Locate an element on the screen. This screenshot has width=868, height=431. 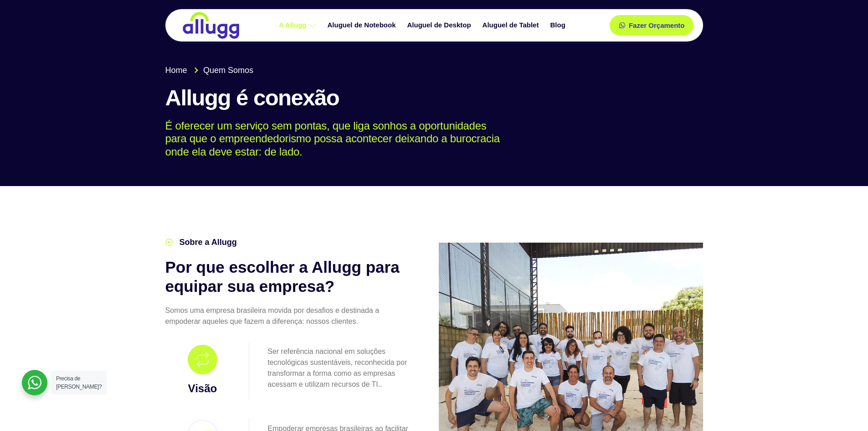
a: Blog is located at coordinates (559, 25).